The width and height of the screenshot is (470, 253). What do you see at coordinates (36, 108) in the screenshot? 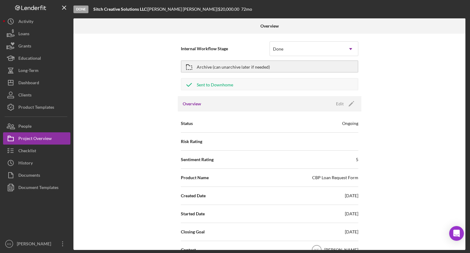
I see `div: Product Templates` at bounding box center [36, 108].